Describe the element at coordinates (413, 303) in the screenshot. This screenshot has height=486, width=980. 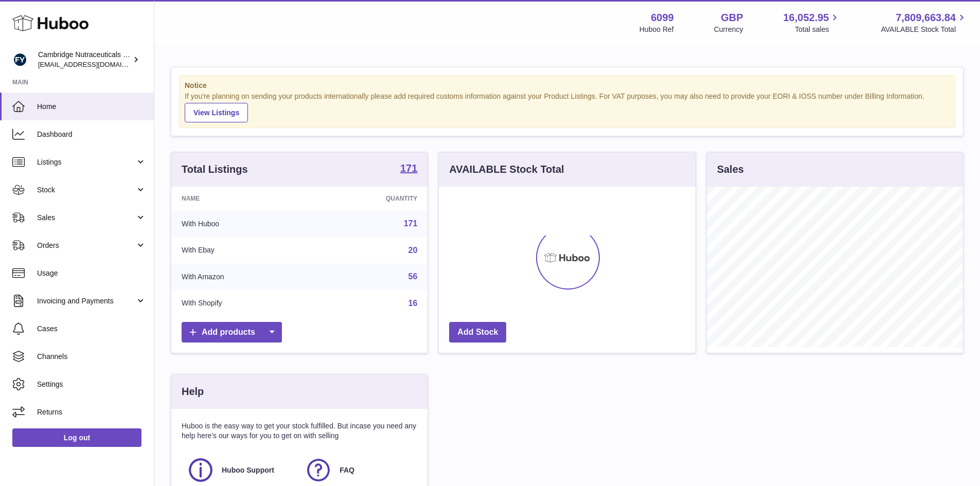
I see `a: 16` at that location.